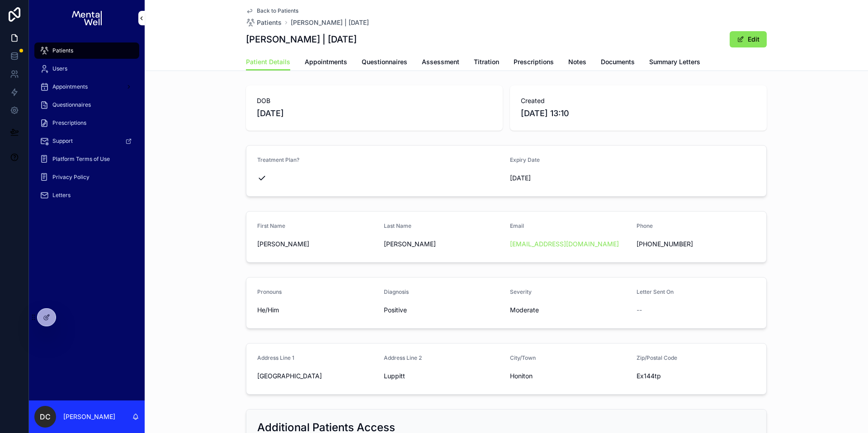 The image size is (868, 433). I want to click on a: Patient Details, so click(268, 62).